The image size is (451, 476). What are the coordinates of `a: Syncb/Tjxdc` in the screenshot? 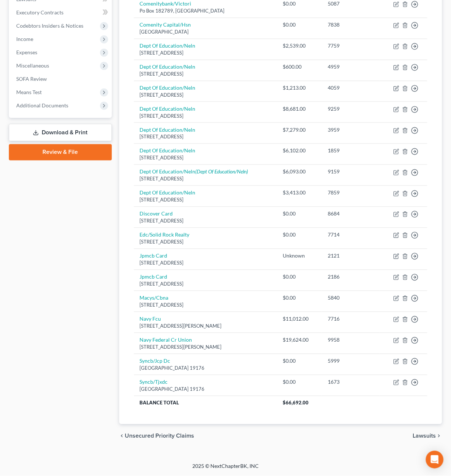 It's located at (154, 382).